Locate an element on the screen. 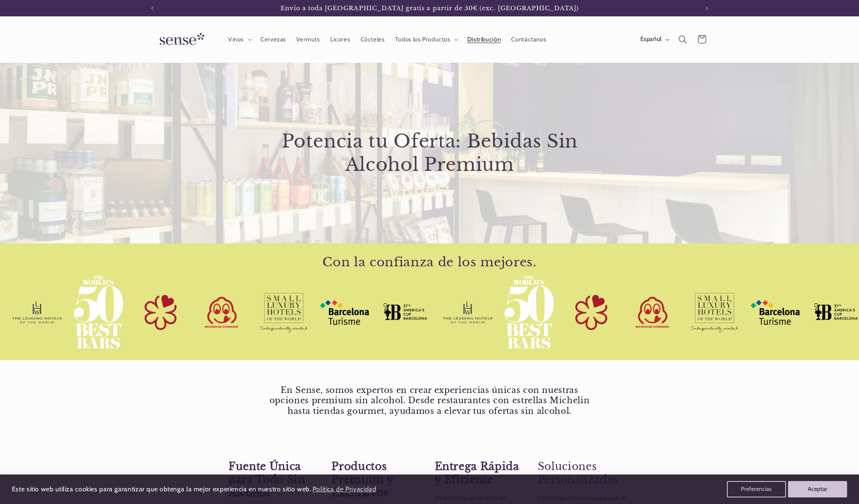  button: Español is located at coordinates (654, 40).